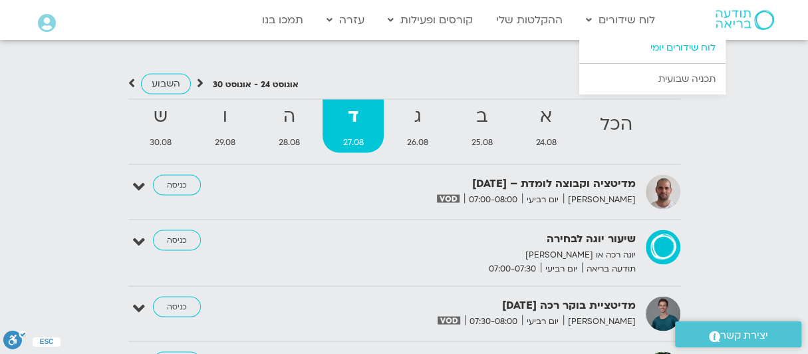  I want to click on a: תכניה שבועית, so click(653, 79).